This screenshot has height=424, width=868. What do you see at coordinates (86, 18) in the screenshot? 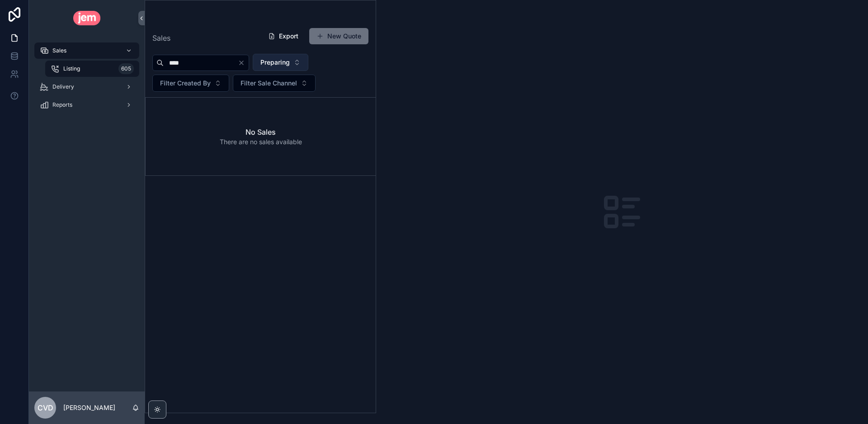
I see `img: App logo` at bounding box center [86, 18].